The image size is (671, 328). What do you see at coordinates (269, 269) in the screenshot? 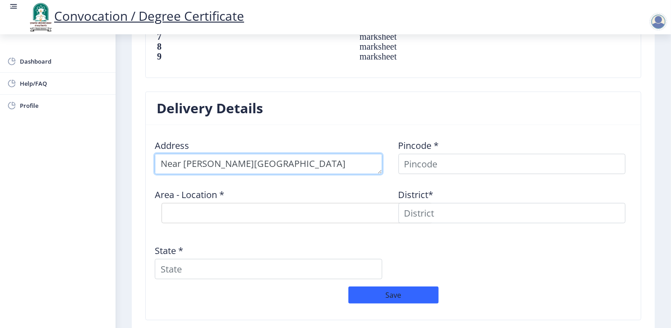
I see `input: State` at bounding box center [269, 269].